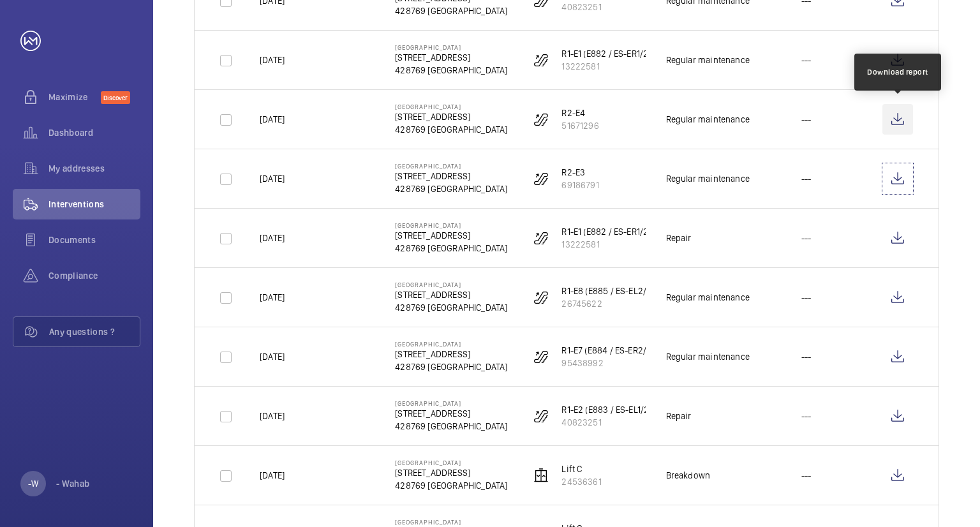 The height and width of the screenshot is (527, 980). I want to click on span: My addresses, so click(95, 168).